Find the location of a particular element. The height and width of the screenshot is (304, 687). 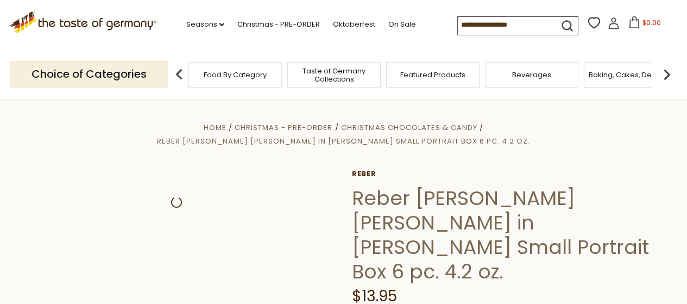

span: Featured Products is located at coordinates (433, 74).